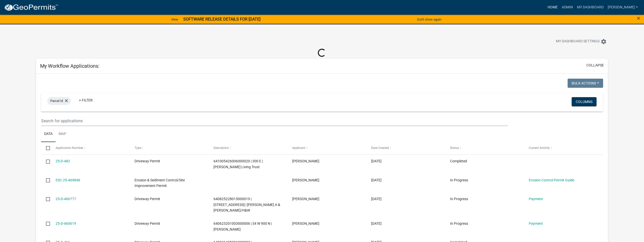 This screenshot has width=644, height=242. I want to click on datatable-header-cell: Applicant, so click(327, 148).